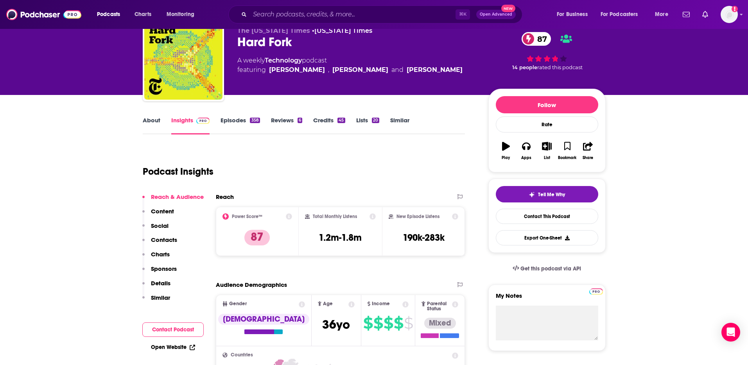  What do you see at coordinates (661, 14) in the screenshot?
I see `span: More` at bounding box center [661, 14].